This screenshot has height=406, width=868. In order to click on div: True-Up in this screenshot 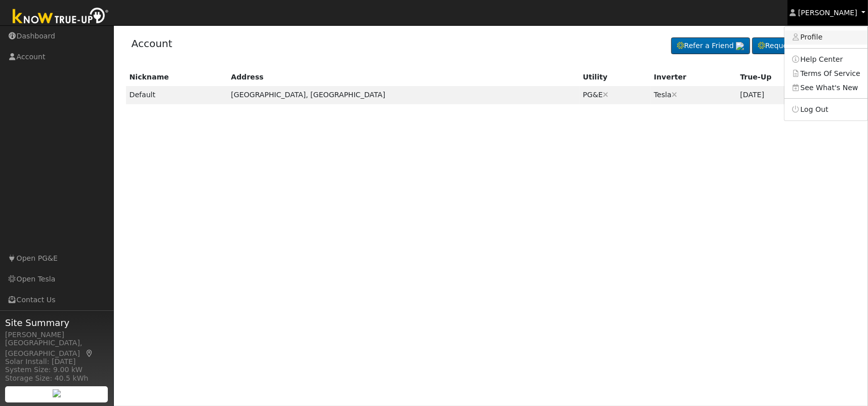, I will do `click(778, 77)`.